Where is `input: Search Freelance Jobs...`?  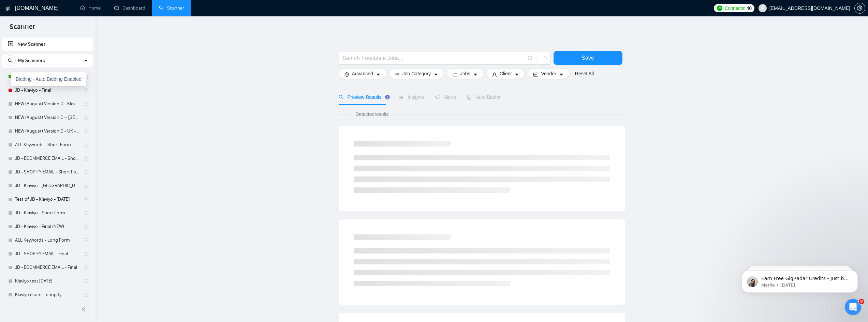
input: Search Freelance Jobs... is located at coordinates (434, 58).